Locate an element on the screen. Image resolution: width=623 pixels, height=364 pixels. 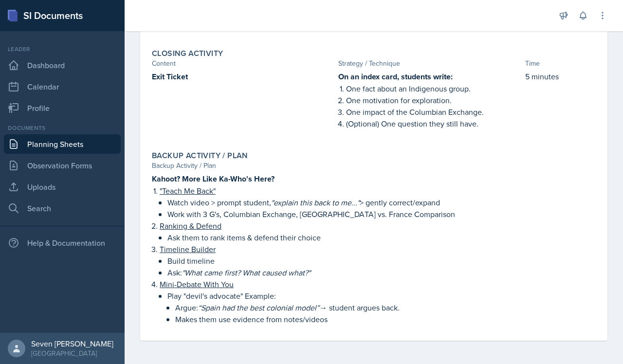
em: "explain this back to me..." is located at coordinates (316, 203).